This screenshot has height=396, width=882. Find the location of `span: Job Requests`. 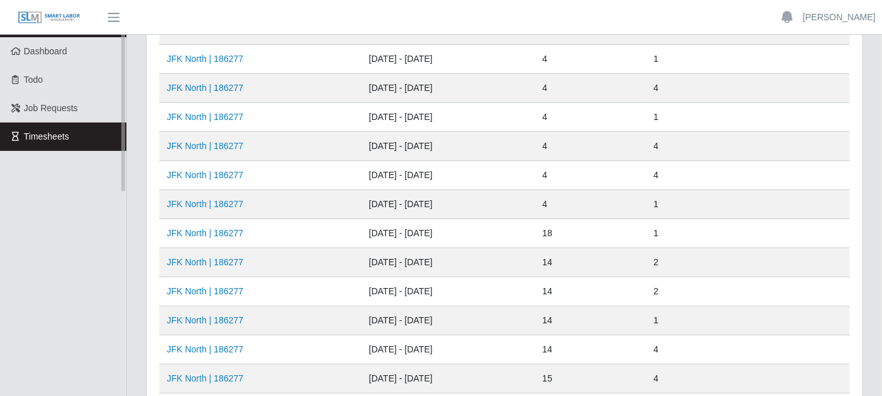

span: Job Requests is located at coordinates (51, 108).